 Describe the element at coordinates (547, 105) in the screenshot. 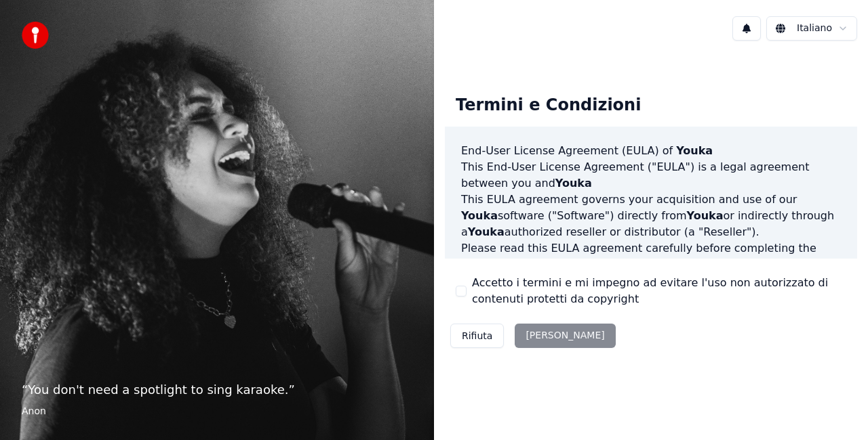

I see `div: Termini e Condizioni` at that location.